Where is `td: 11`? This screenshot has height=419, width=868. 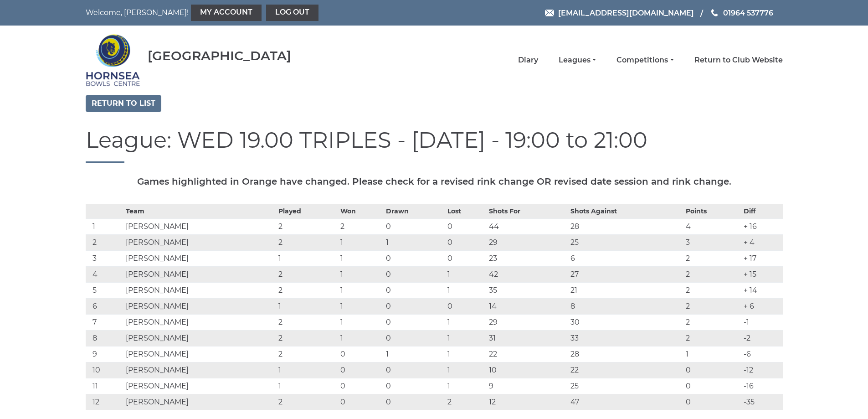
td: 11 is located at coordinates (105, 385).